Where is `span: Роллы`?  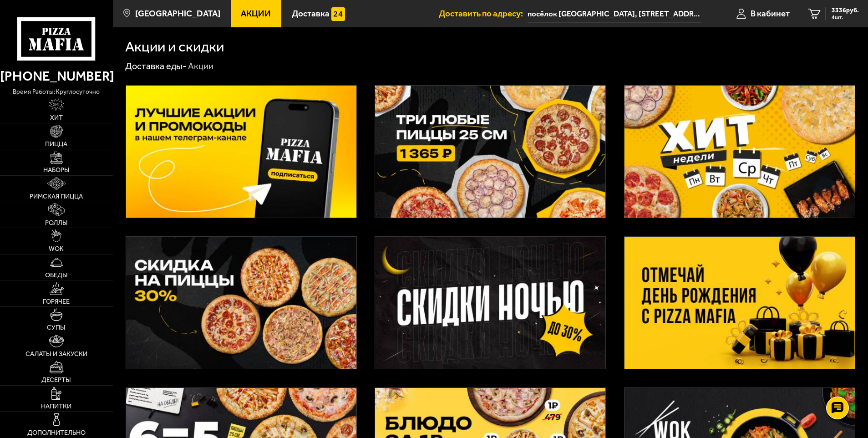
span: Роллы is located at coordinates (56, 223).